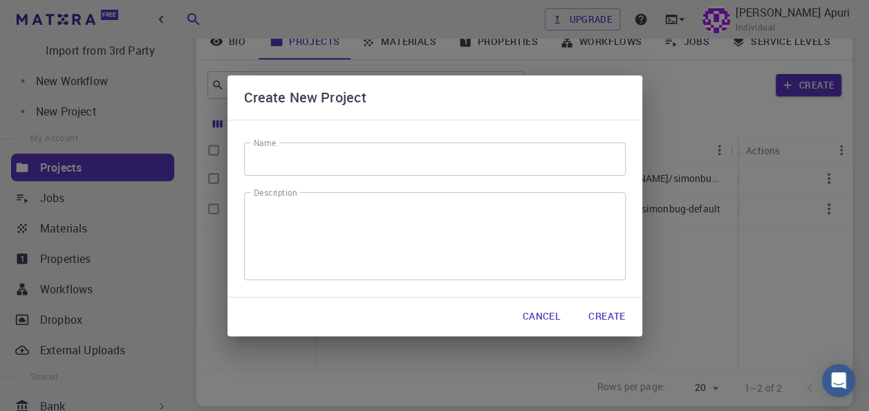 The height and width of the screenshot is (411, 869). What do you see at coordinates (606, 317) in the screenshot?
I see `button: Create` at bounding box center [606, 317].